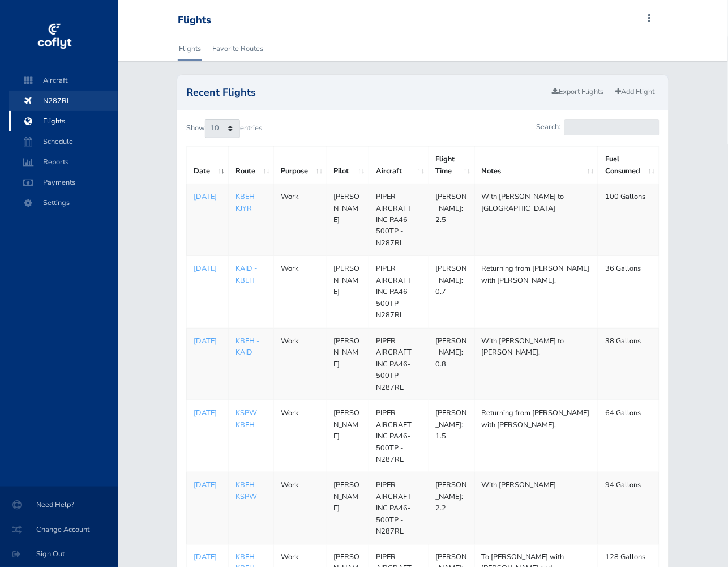 The width and height of the screenshot is (728, 567). What do you see at coordinates (59, 554) in the screenshot?
I see `span: Sign Out` at bounding box center [59, 554].